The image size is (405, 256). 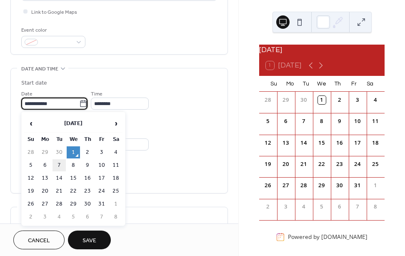 What do you see at coordinates (40, 69) in the screenshot?
I see `span: Date and time` at bounding box center [40, 69].